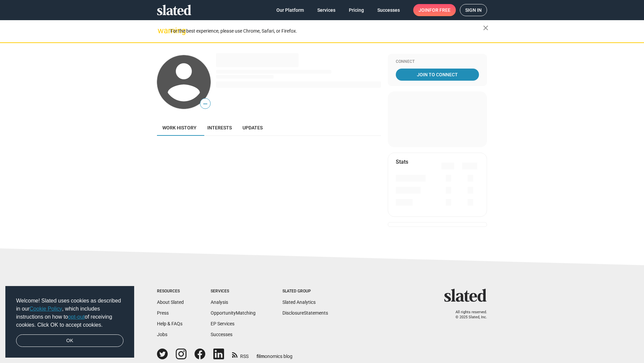 The width and height of the screenshot is (644, 363). Describe the element at coordinates (233, 313) in the screenshot. I see `a: OpportunityMatching` at that location.